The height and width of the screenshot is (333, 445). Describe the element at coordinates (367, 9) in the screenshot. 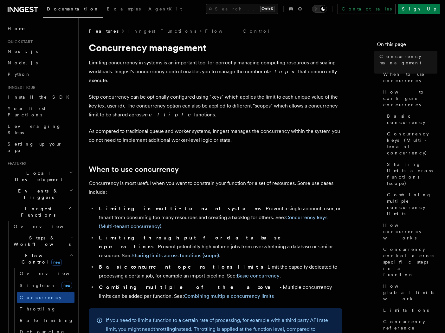

I see `a: Contact sales` at that location.